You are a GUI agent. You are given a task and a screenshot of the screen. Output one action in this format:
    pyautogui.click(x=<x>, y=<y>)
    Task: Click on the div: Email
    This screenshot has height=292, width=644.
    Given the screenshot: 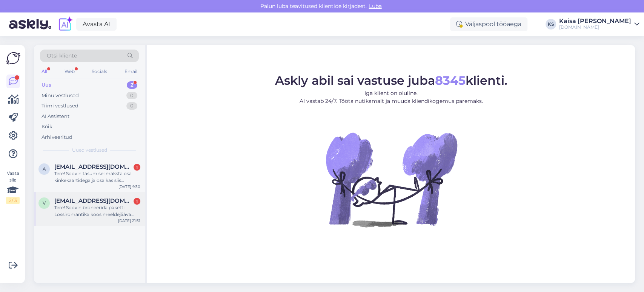 What is the action you would take?
    pyautogui.click(x=131, y=72)
    